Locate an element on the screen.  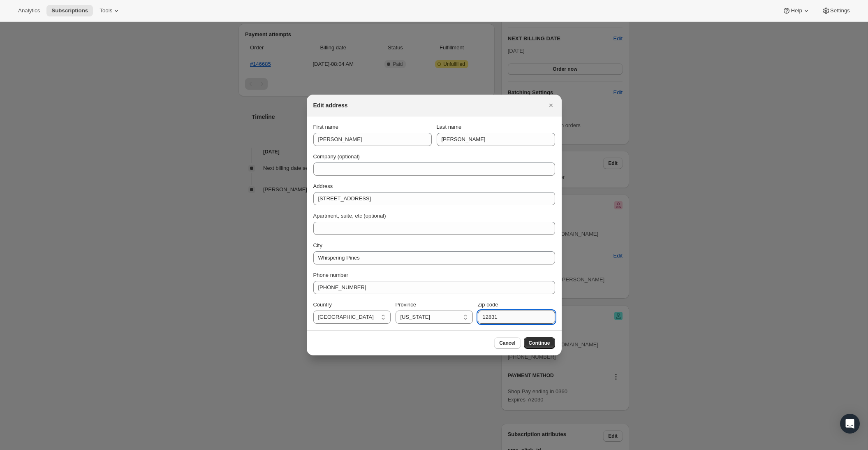
span: Help is located at coordinates (796, 11).